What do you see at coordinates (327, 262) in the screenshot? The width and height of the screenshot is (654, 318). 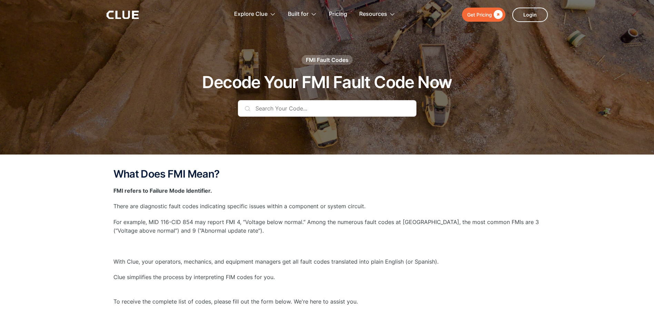 I see `p: With Clue, your operators, mechanics, and equipment managers get all fault codes translated into ...` at bounding box center [327, 262].